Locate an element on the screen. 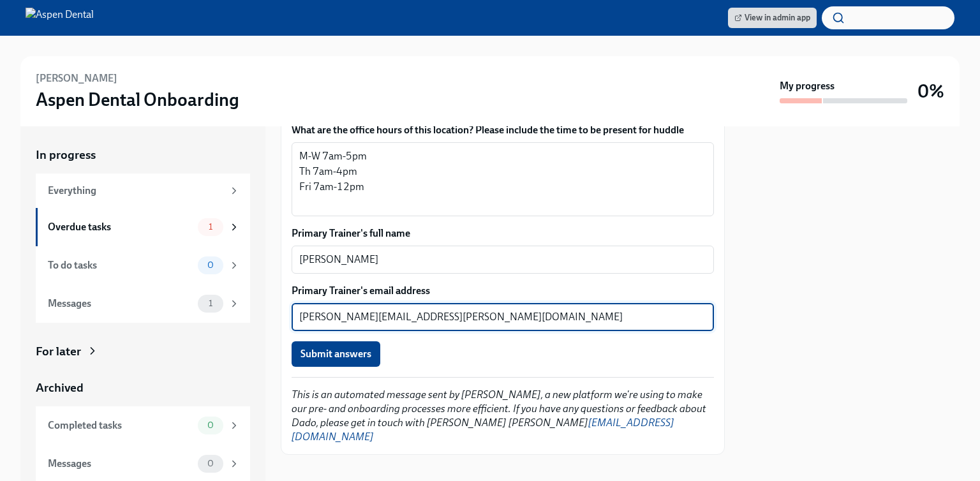 The width and height of the screenshot is (980, 481). label: Primary Trainer's email address is located at coordinates (503, 291).